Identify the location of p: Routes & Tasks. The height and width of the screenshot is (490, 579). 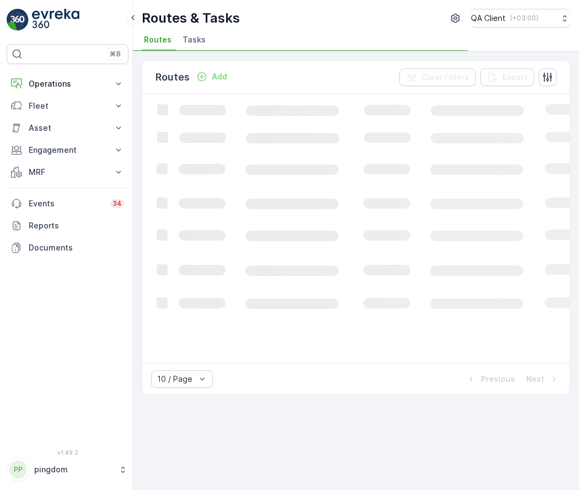
(191, 18).